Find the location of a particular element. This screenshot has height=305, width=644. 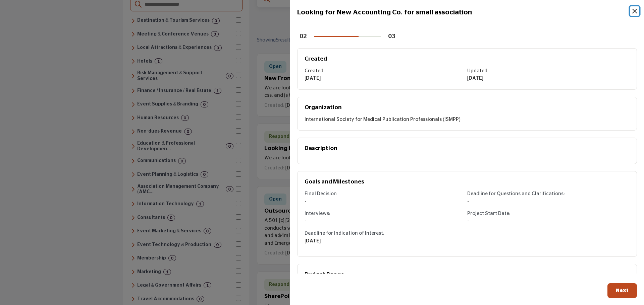

span: Created is located at coordinates (314, 70).